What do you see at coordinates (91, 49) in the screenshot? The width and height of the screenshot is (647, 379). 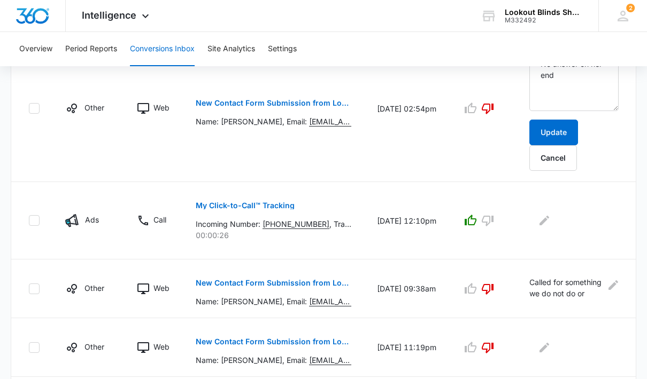 I see `button: Period Reports` at bounding box center [91, 49].